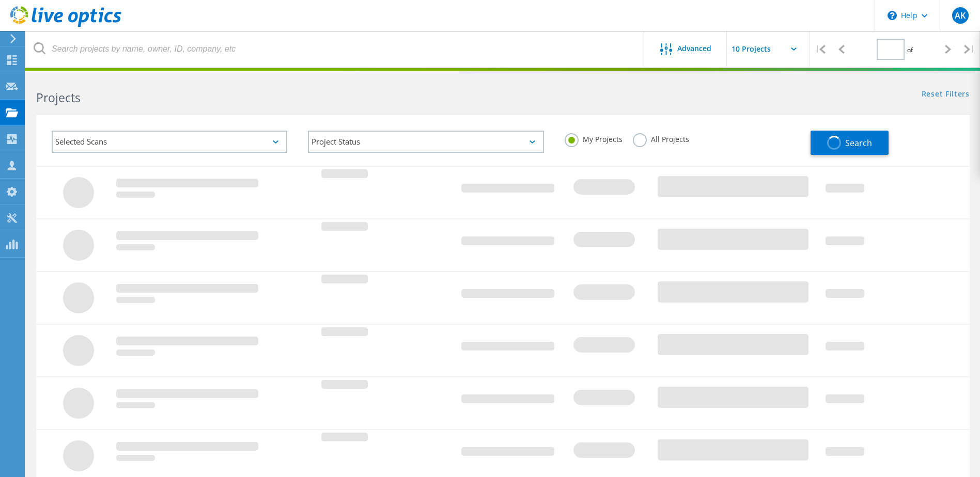 Image resolution: width=980 pixels, height=477 pixels. Describe the element at coordinates (335, 49) in the screenshot. I see `input: Search projects by name, owner, ID, company, etc` at that location.